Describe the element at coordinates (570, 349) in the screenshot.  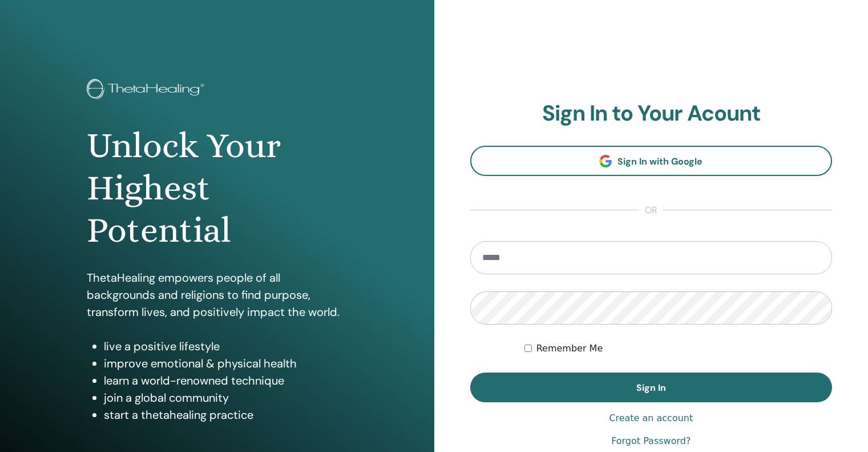
I see `label: Remember Me` at that location.